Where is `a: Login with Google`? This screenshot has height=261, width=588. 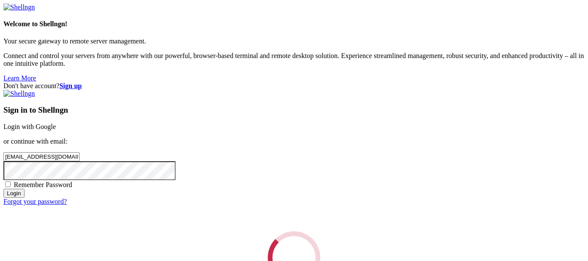
a: Login with Google is located at coordinates (30, 127).